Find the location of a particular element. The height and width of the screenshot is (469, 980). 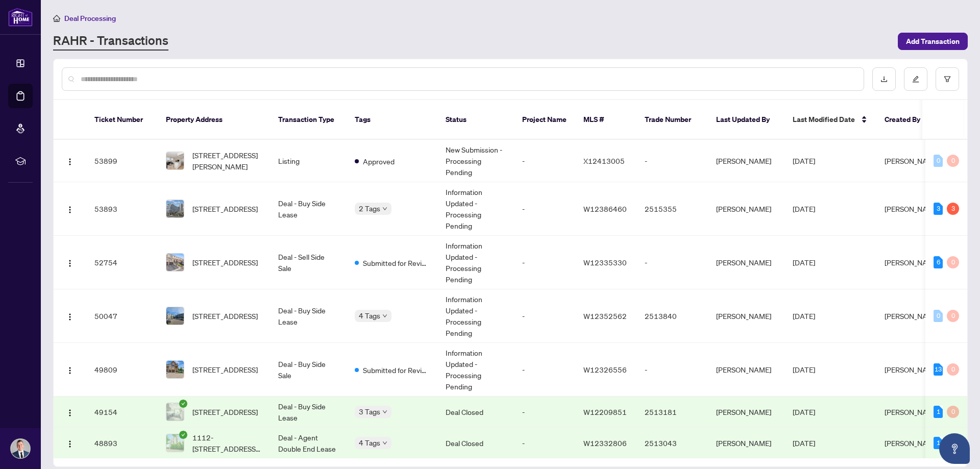

td: New Submission - Processing Pending is located at coordinates (476, 161).